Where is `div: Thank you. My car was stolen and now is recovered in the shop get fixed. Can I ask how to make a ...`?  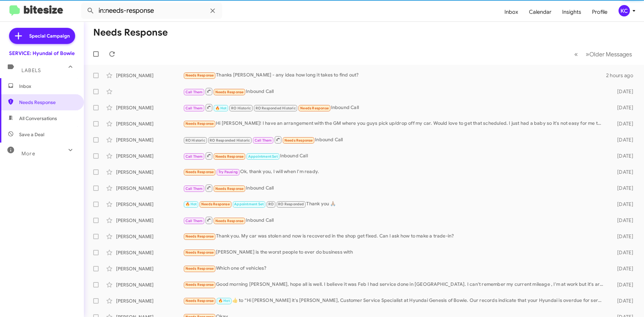
div: Thank you. My car was stolen and now is recovered in the shop get fixed. Can I ask how to make a ... is located at coordinates (395, 236).